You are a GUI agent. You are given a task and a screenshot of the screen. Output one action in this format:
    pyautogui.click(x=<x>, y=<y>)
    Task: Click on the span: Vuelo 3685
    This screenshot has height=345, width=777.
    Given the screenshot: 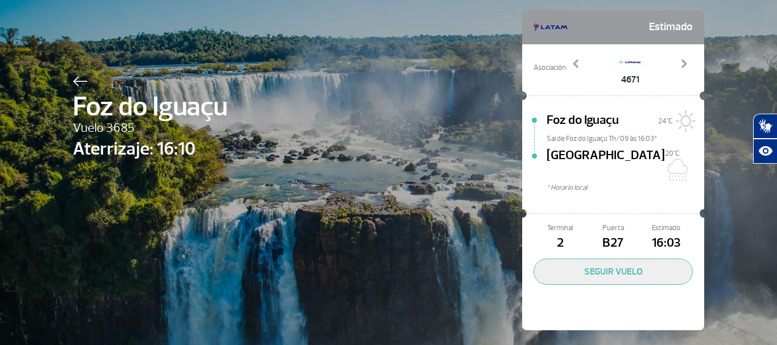 What is the action you would take?
    pyautogui.click(x=150, y=129)
    